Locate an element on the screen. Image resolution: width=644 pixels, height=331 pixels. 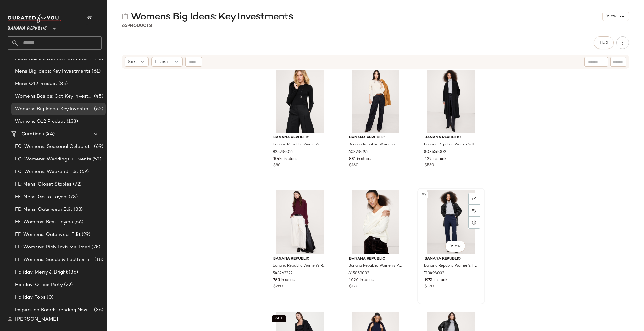
span: Womens O12 Product is located at coordinates (41, 122).